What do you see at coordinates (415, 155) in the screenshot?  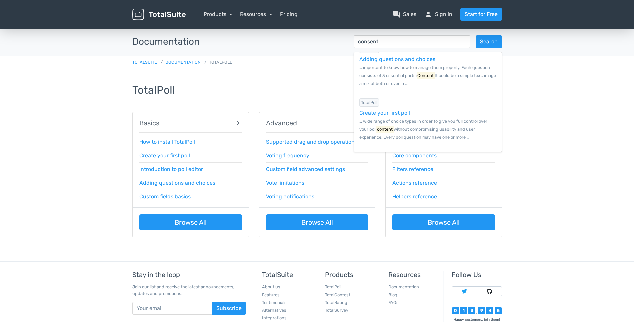 I see `a: Core components` at bounding box center [415, 155].